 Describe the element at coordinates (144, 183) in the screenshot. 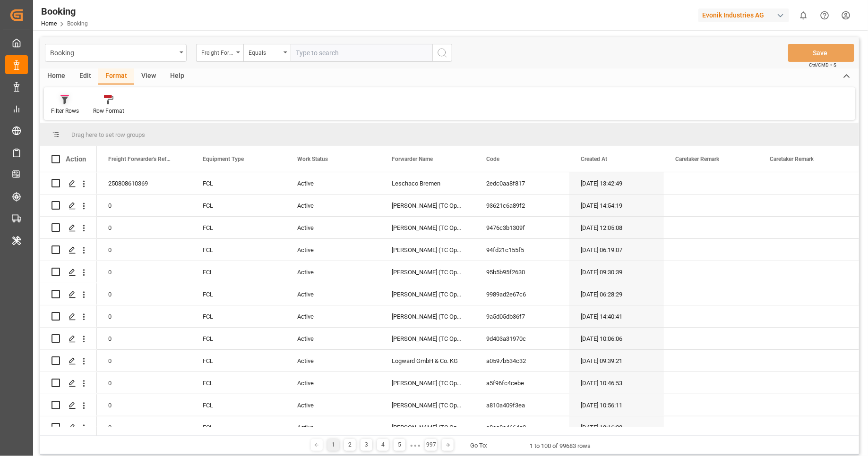

I see `div: 250808610369` at that location.